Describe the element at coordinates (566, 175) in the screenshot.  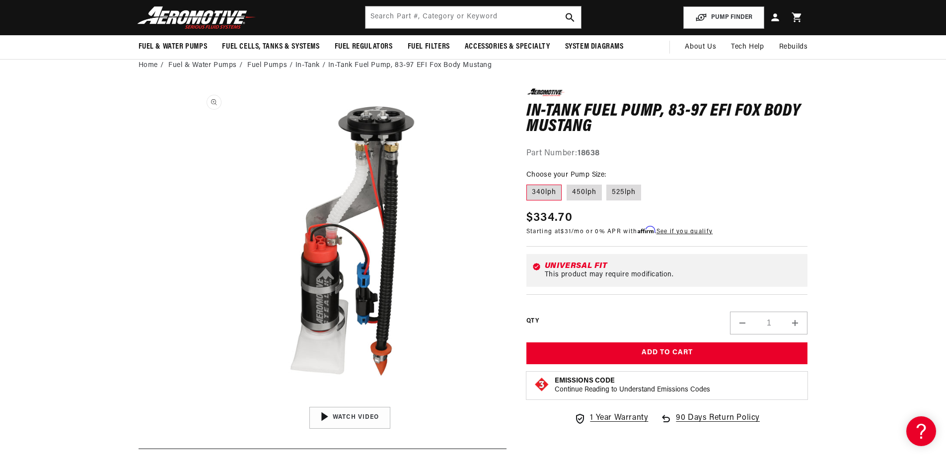
I see `legend: Choose your Pump Size:` at that location.